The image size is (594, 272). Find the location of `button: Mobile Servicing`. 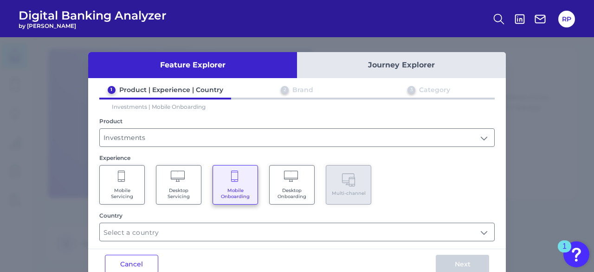

button: Mobile Servicing is located at coordinates (122, 184).